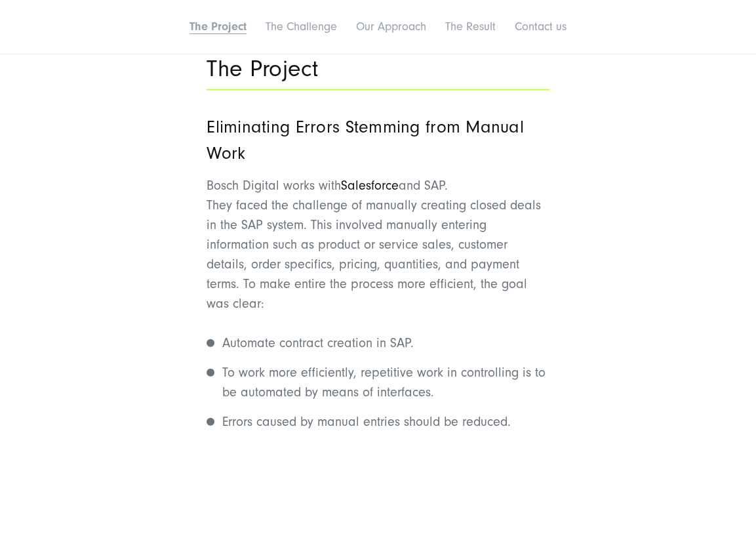 Image resolution: width=756 pixels, height=542 pixels. Describe the element at coordinates (540, 26) in the screenshot. I see `a: Contact us` at that location.